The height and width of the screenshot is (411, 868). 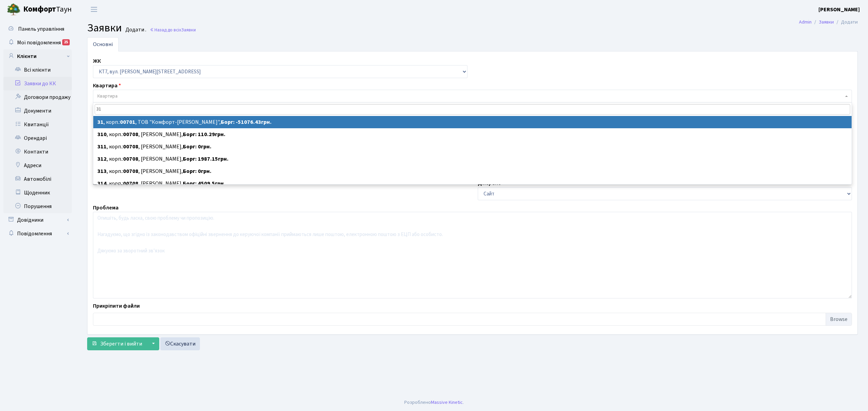 I want to click on a: Орендарі, so click(x=37, y=139).